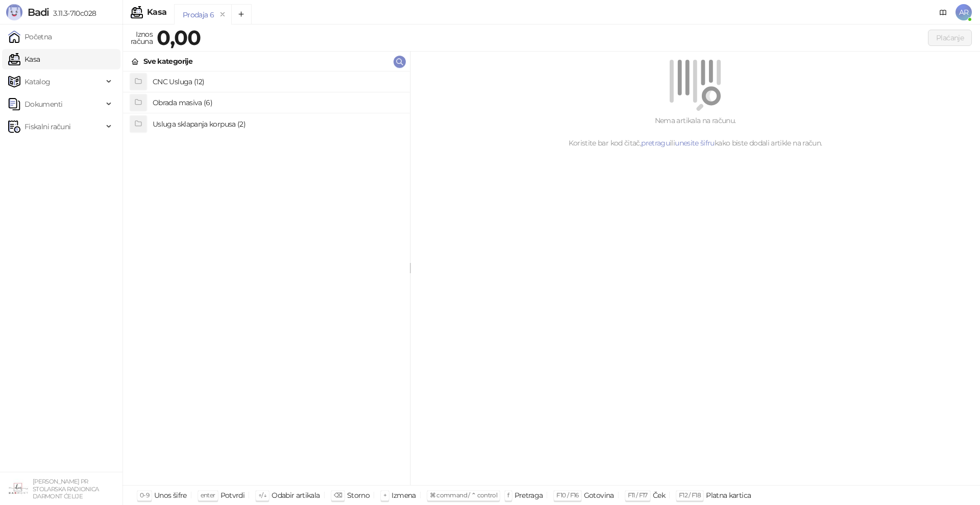  I want to click on button: Plaćanje, so click(950, 38).